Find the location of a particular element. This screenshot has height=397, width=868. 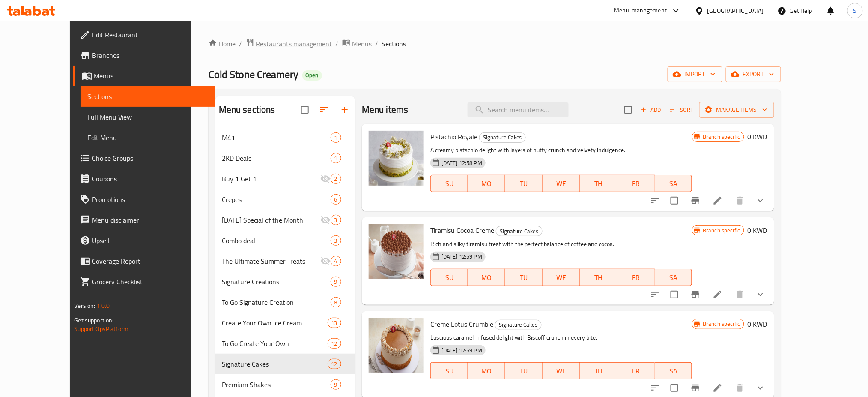

span: Choice Groups is located at coordinates (150, 158).